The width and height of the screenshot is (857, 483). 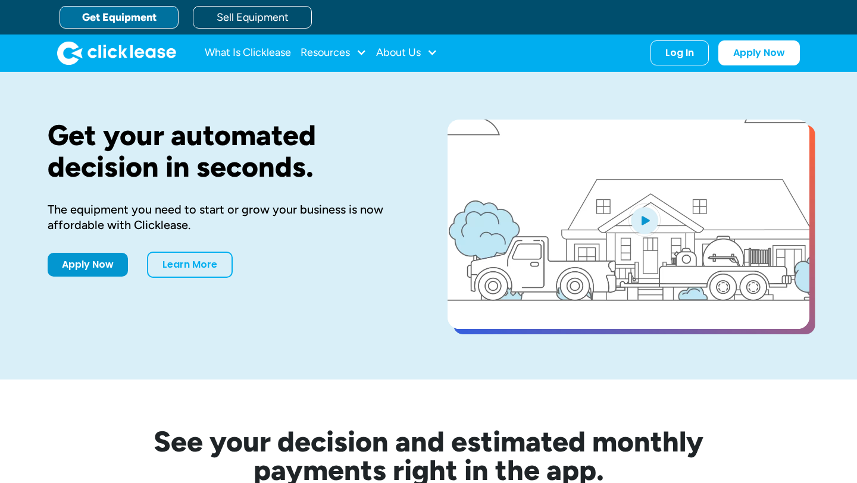 What do you see at coordinates (229, 217) in the screenshot?
I see `div: The equipment you need to start or grow your business is now affordable with Clicklease.` at bounding box center [229, 217].